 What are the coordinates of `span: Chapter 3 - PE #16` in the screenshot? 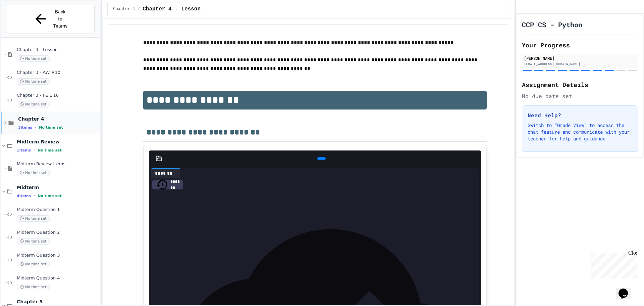 It's located at (58, 95).